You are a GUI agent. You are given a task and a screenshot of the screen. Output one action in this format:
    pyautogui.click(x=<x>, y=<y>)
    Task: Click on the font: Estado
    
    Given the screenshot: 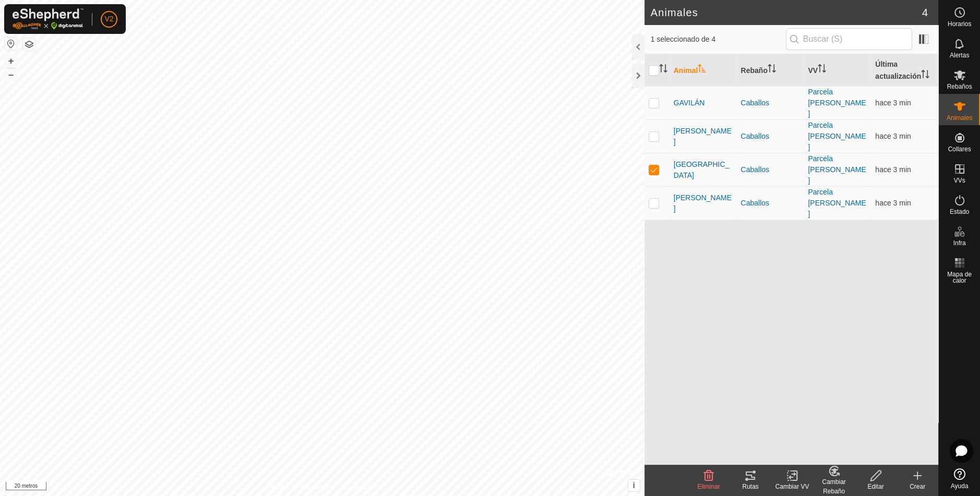 What is the action you would take?
    pyautogui.click(x=959, y=212)
    